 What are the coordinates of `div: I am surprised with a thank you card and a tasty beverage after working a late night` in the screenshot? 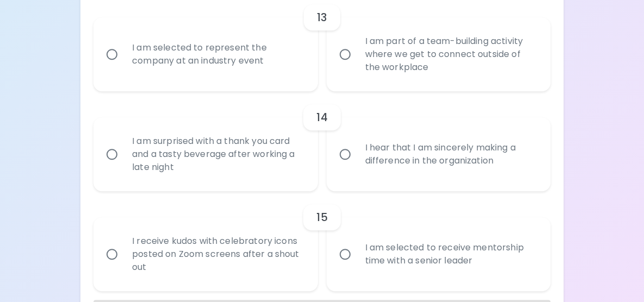 It's located at (218, 154).